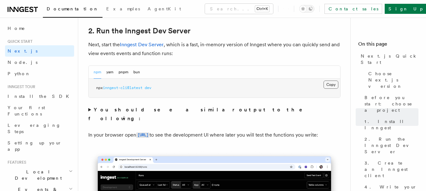  I want to click on button: Toggle dark mode, so click(307, 9).